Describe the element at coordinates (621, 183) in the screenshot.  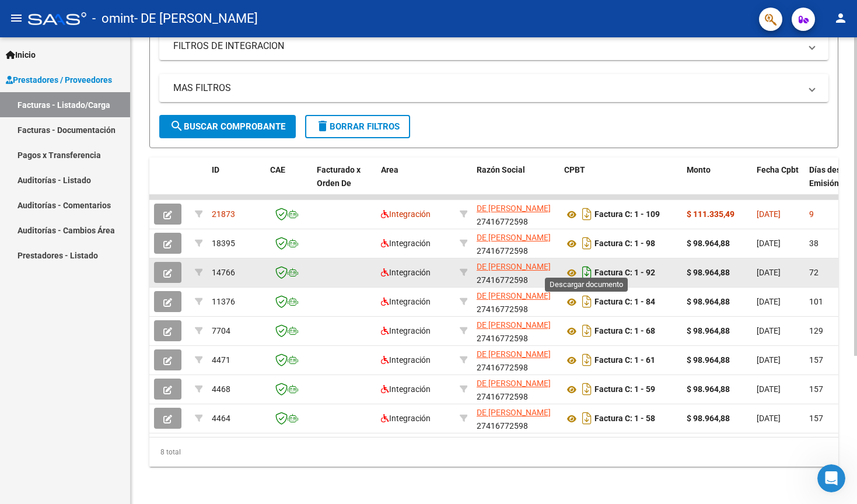
I see `datatable-header-cell: CPBT` at that location.